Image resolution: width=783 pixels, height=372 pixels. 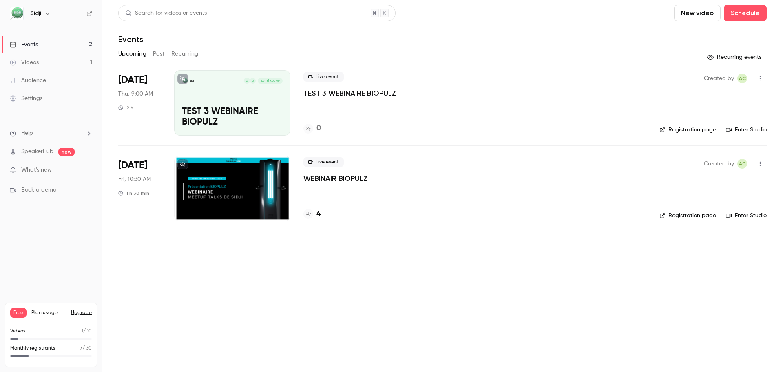 I want to click on span: new, so click(x=67, y=152).